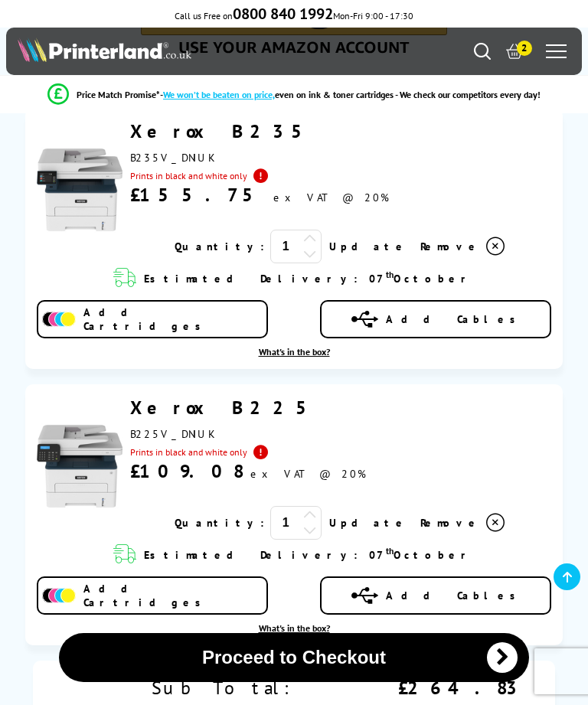 The height and width of the screenshot is (705, 588). Describe the element at coordinates (104, 50) in the screenshot. I see `img: Printerland Logo` at that location.